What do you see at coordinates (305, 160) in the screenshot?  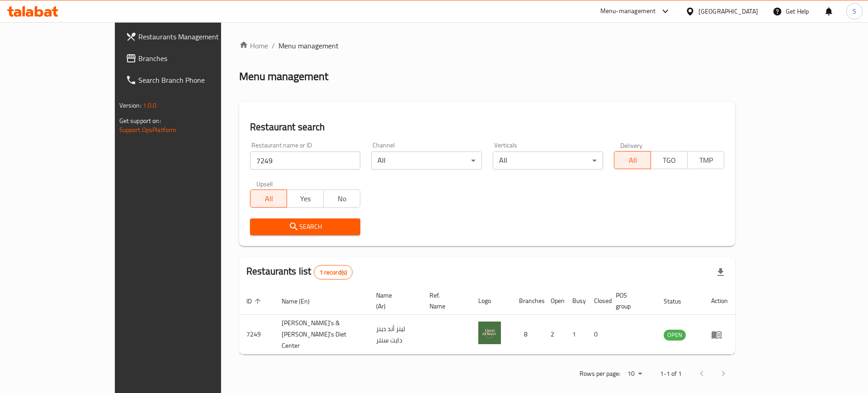 I see `input: Search for restaurant name or ID..` at bounding box center [305, 160].